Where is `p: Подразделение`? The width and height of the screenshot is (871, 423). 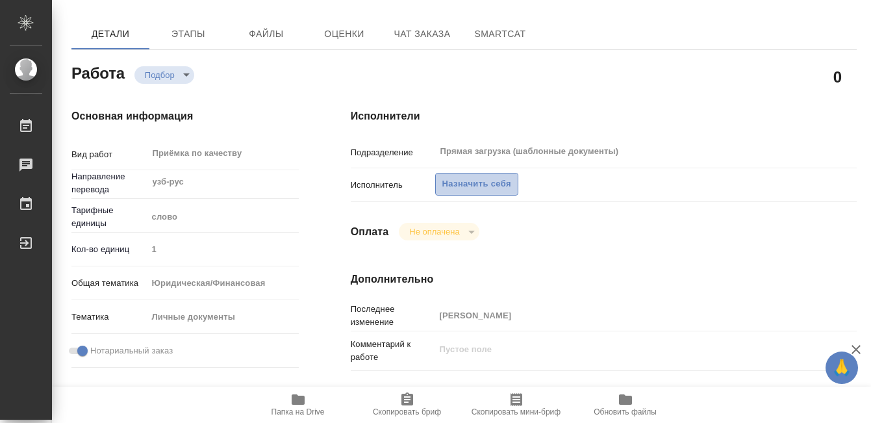 p: Подразделение is located at coordinates (393, 153).